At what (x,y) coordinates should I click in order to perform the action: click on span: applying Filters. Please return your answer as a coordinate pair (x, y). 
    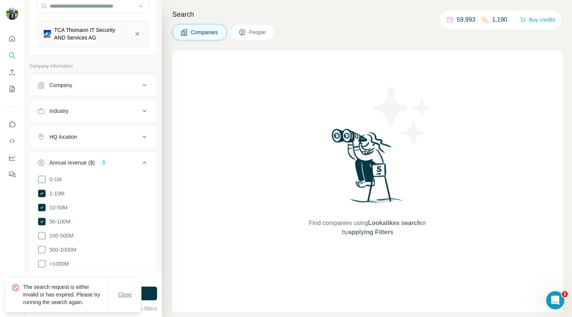
    Looking at the image, I should click on (371, 232).